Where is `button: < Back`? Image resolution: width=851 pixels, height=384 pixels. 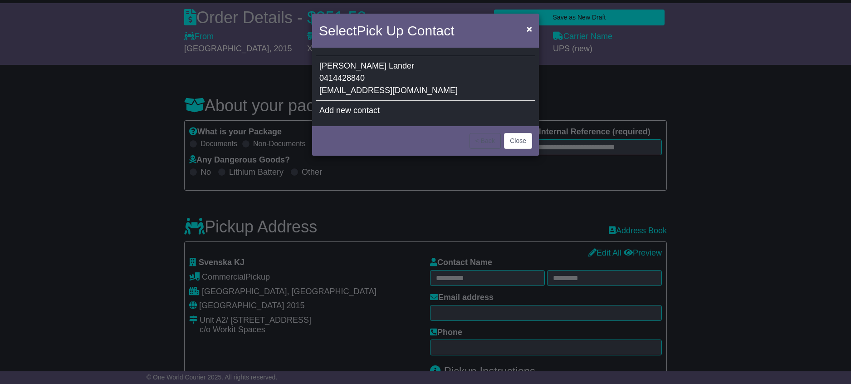
button: < Back is located at coordinates (485, 141).